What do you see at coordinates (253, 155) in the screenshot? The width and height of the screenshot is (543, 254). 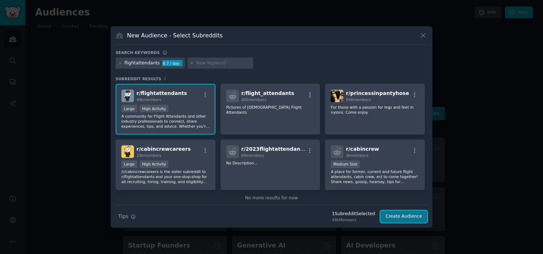 I see `span: 69 members` at bounding box center [253, 155].